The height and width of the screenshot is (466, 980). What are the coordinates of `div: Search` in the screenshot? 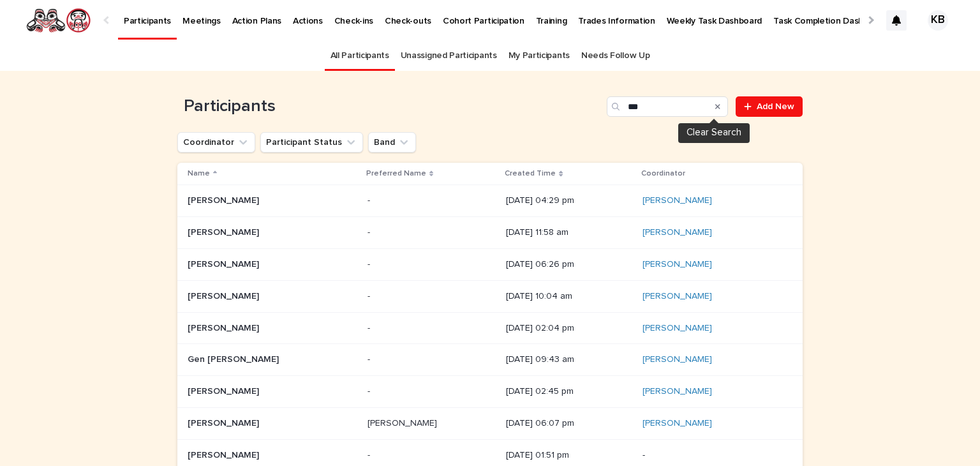 It's located at (667, 107).